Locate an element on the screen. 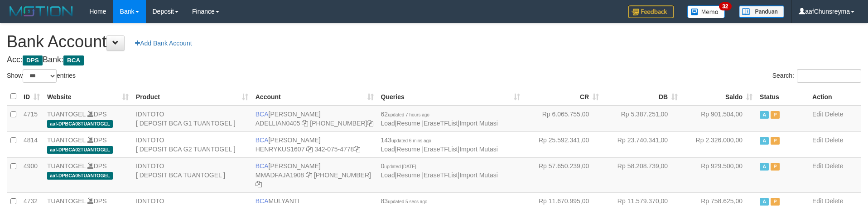  th: Account: activate to sort column ascending is located at coordinates (314, 96).